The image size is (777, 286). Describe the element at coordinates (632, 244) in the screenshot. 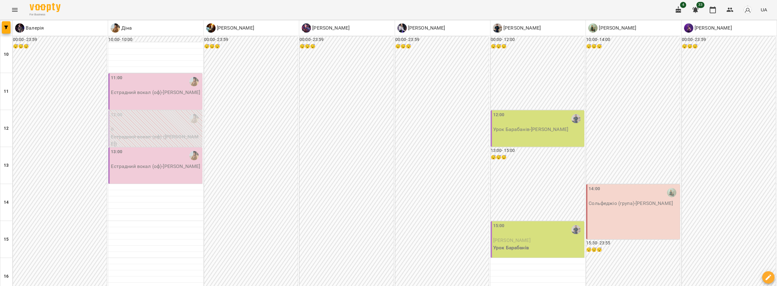

I see `h6: 15:30 - 23:55` at that location.